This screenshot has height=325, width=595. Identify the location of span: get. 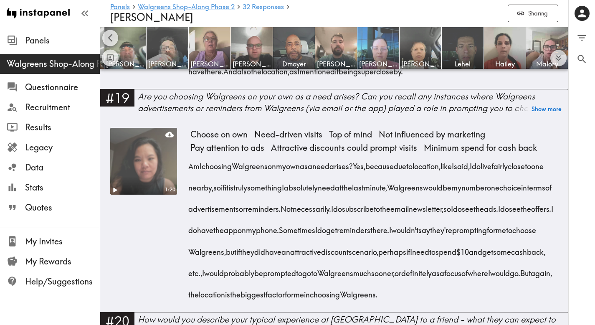
(332, 227).